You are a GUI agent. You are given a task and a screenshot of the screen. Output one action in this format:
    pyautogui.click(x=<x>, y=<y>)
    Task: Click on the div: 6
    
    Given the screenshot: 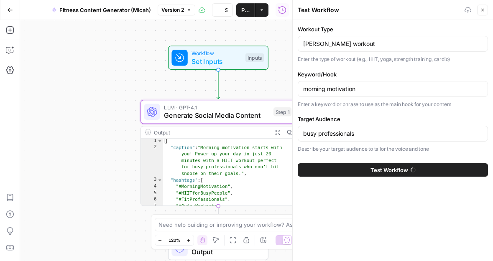 What is the action you would take?
    pyautogui.click(x=152, y=200)
    